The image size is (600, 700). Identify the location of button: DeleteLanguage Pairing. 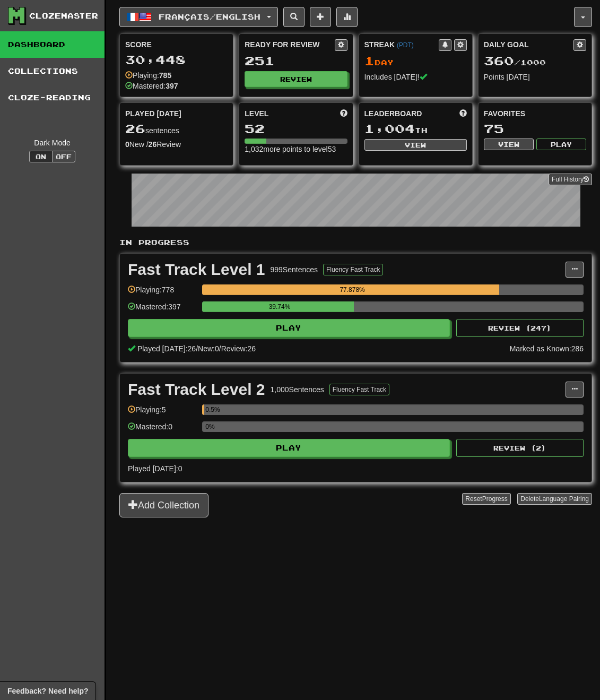
(555, 499).